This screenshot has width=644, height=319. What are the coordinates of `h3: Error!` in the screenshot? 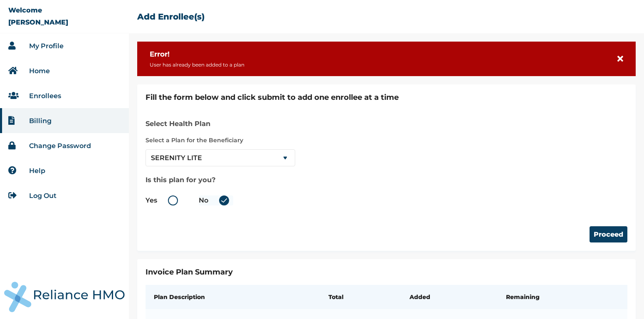 It's located at (197, 54).